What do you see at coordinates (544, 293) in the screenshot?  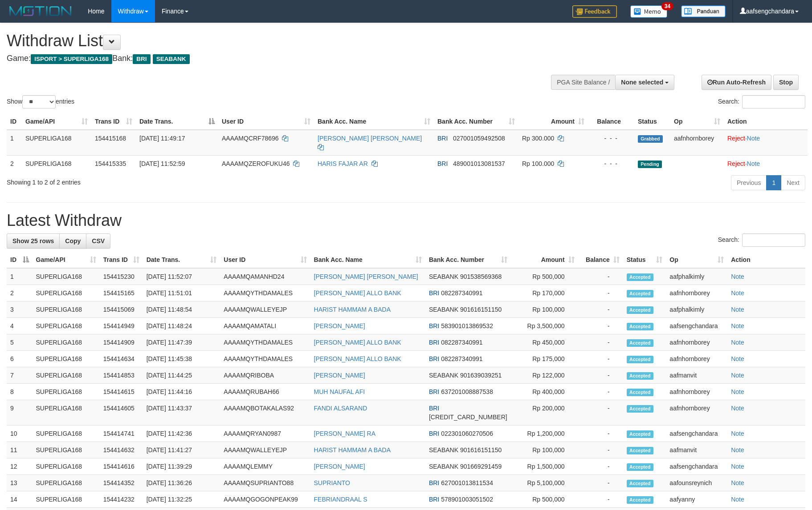 I see `td: Rp 170,000` at bounding box center [544, 293].